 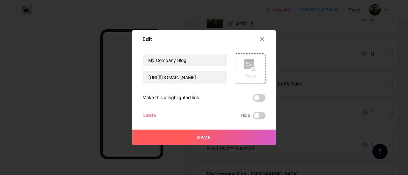 What do you see at coordinates (149, 116) in the screenshot?
I see `div: Delete` at bounding box center [149, 116].